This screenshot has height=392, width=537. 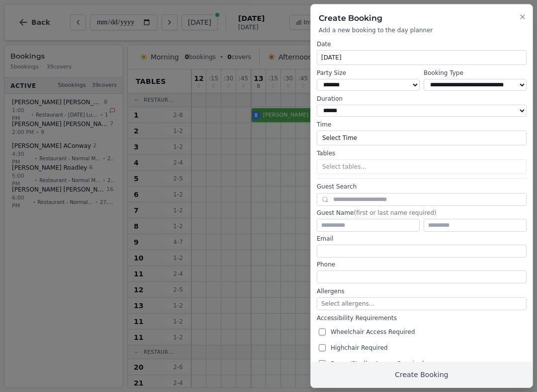 What do you see at coordinates (421, 30) in the screenshot?
I see `p: Add a new booking to the day planner` at bounding box center [421, 30].